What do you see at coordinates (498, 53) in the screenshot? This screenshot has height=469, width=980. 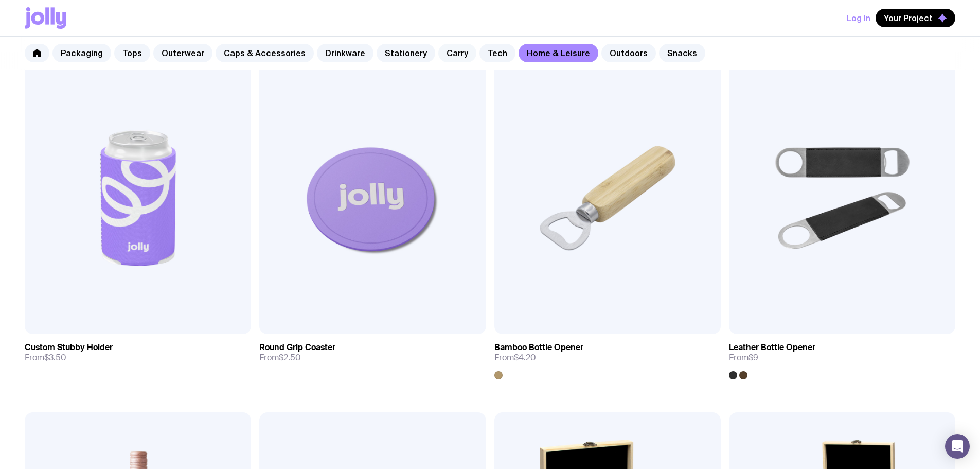 I see `a: Tech` at bounding box center [498, 53].